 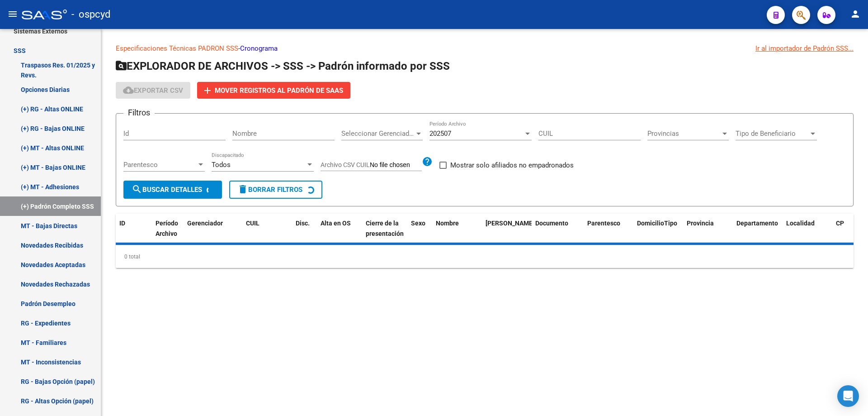 What do you see at coordinates (221, 165) in the screenshot?
I see `span: Todos` at bounding box center [221, 165].